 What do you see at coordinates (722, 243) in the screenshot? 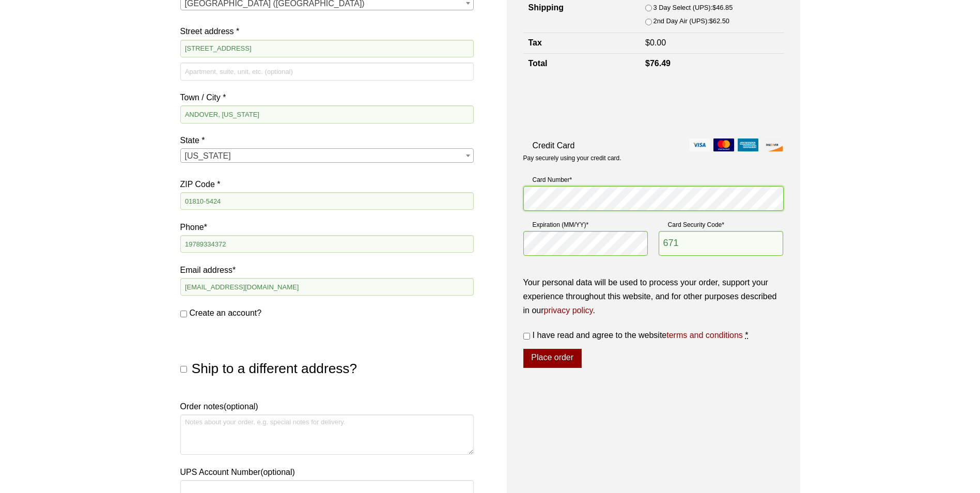
I see `input: CSC` at bounding box center [722, 243].